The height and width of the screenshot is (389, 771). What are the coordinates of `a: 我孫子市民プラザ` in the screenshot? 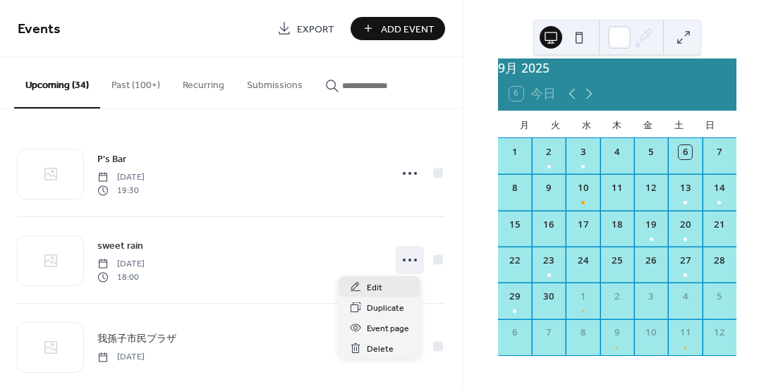 It's located at (137, 339).